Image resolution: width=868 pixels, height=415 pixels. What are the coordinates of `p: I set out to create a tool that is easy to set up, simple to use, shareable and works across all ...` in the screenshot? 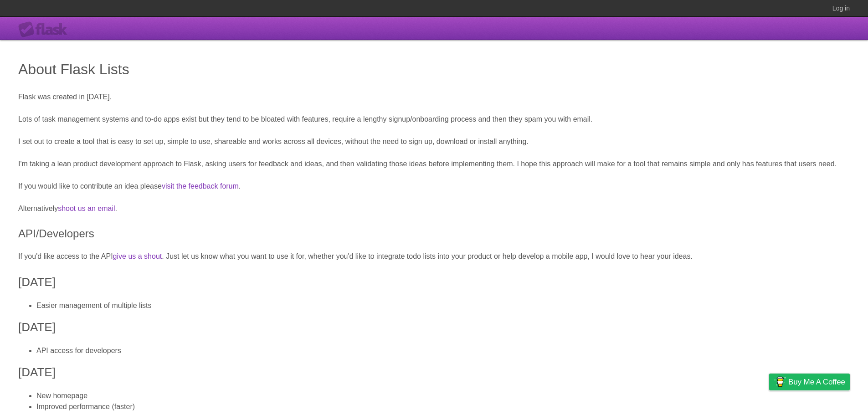 It's located at (434, 142).